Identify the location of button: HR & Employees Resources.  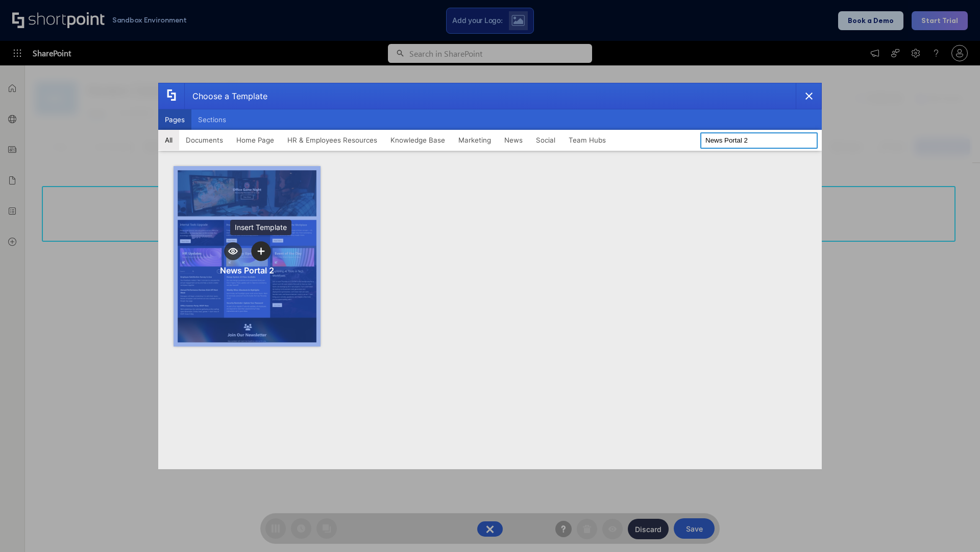
(333, 140).